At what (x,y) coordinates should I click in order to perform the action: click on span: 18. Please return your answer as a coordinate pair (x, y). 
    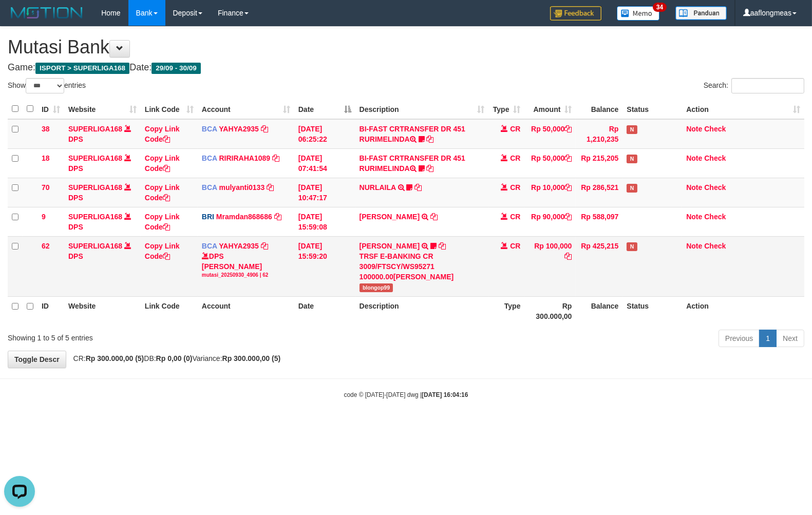
    Looking at the image, I should click on (46, 158).